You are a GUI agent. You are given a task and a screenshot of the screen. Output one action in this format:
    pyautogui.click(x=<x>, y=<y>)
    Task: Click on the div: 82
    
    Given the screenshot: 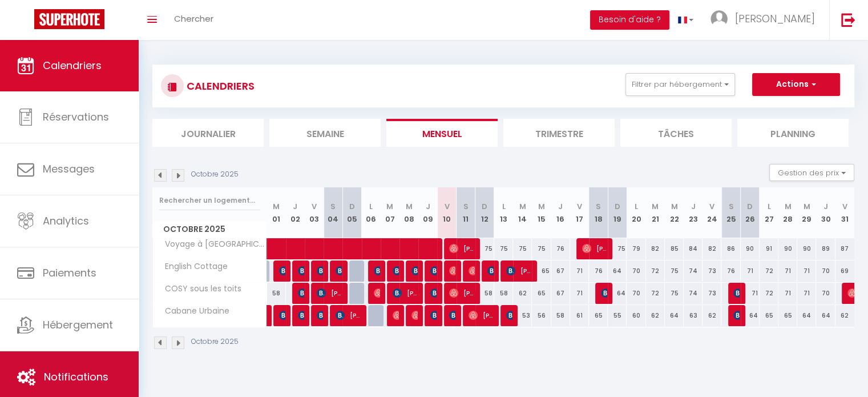 What is the action you would take?
    pyautogui.click(x=655, y=248)
    